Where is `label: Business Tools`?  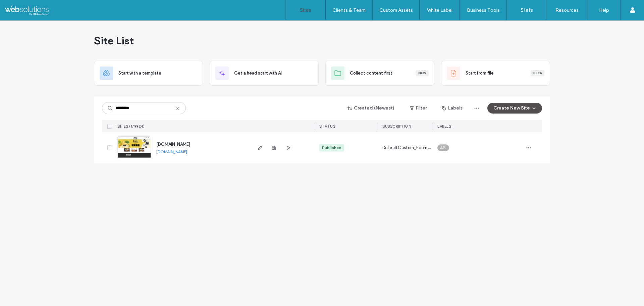 label: Business Tools is located at coordinates (484, 10).